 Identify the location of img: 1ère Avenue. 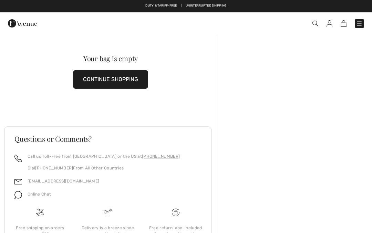
(22, 23).